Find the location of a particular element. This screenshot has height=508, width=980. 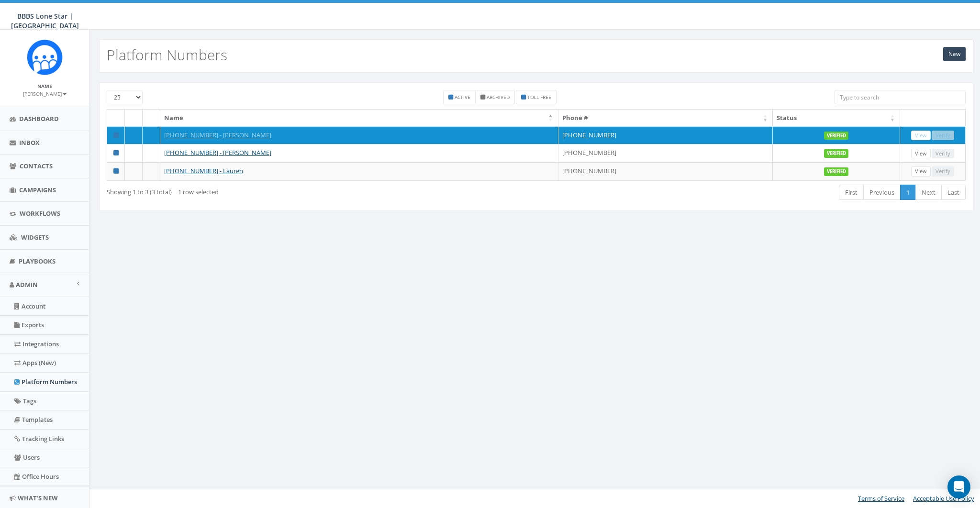

small: Archived is located at coordinates (498, 97).